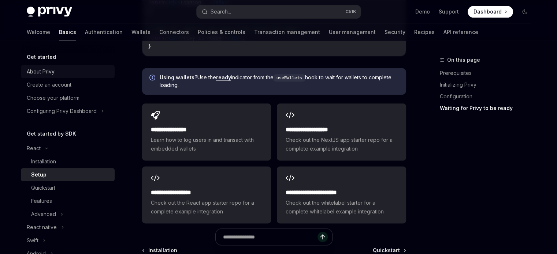 The width and height of the screenshot is (557, 254). Describe the element at coordinates (67, 32) in the screenshot. I see `a: Basics` at that location.